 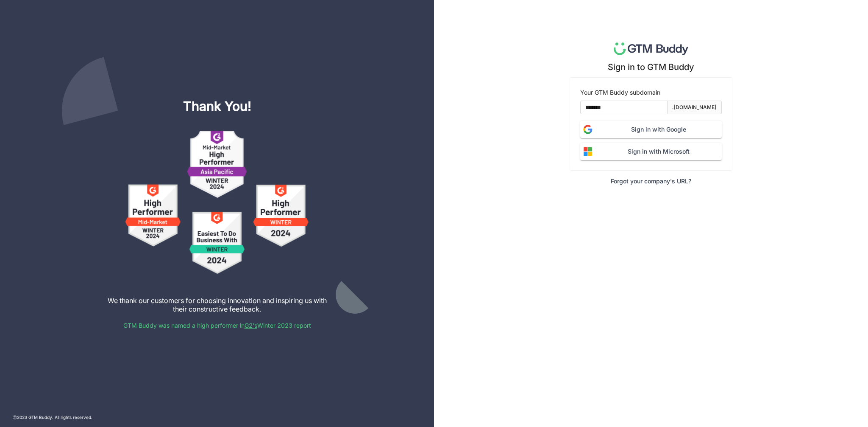 I want to click on div: Your GTM Buddy subdomain, so click(x=651, y=93).